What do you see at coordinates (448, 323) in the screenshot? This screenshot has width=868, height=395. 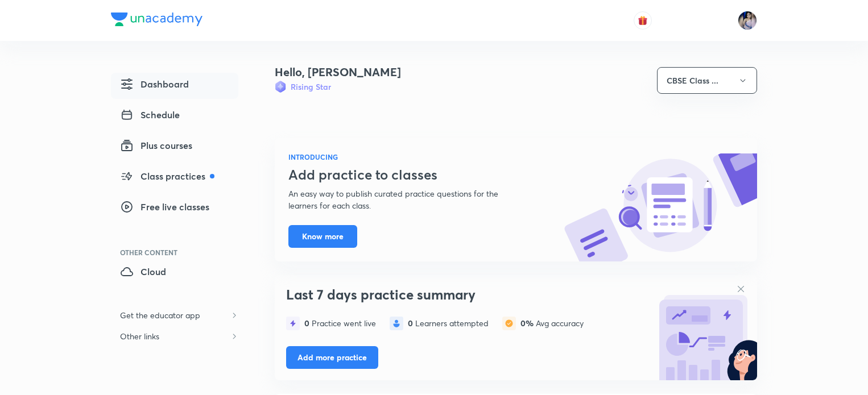 I see `div: Learners attempted` at bounding box center [448, 323].